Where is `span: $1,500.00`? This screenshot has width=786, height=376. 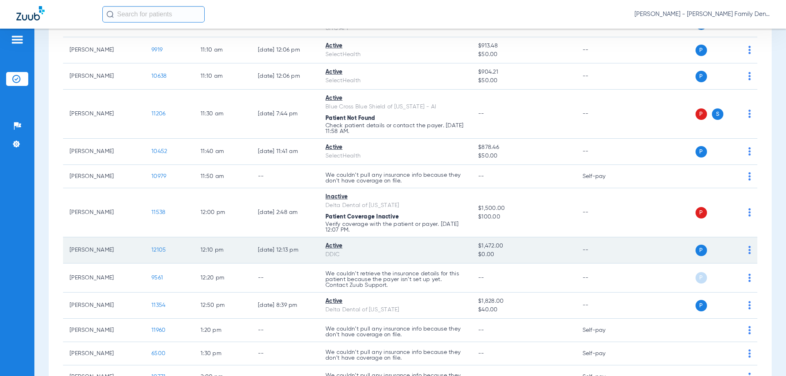 span: $1,500.00 is located at coordinates (524, 208).